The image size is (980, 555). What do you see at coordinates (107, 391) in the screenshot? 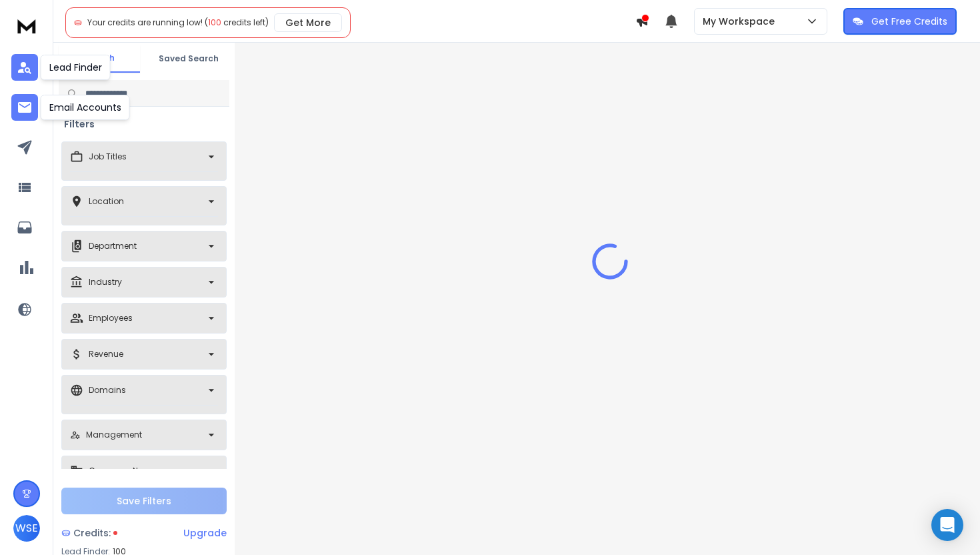
I see `p: Domains` at bounding box center [107, 391].